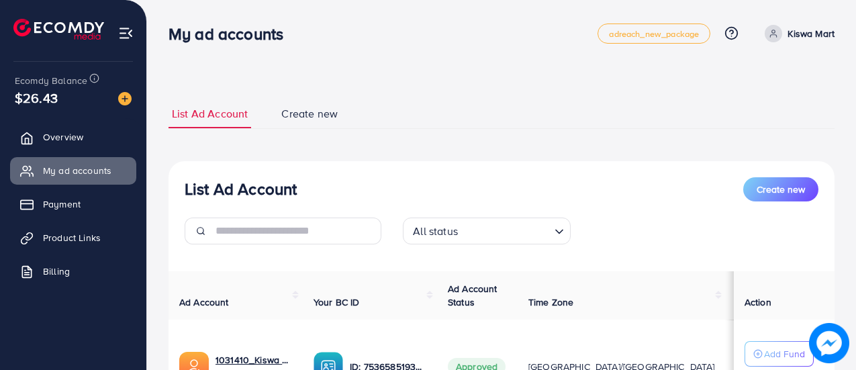  Describe the element at coordinates (63, 137) in the screenshot. I see `span: Overview` at that location.